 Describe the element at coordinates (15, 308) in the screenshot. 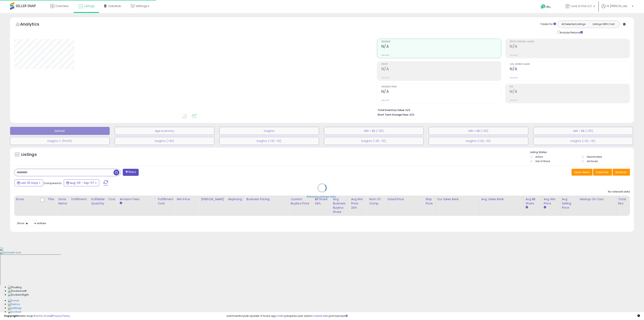

I see `img: Settings` at that location.